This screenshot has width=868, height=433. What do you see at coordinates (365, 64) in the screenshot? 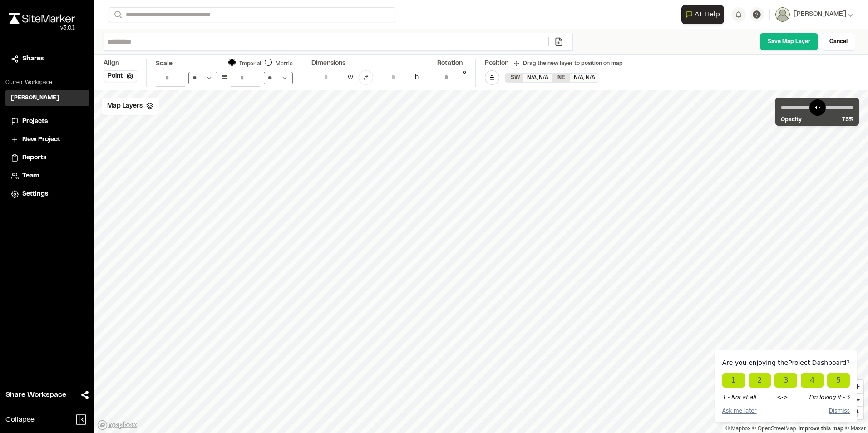
I see `div: Dimensions` at bounding box center [365, 64].